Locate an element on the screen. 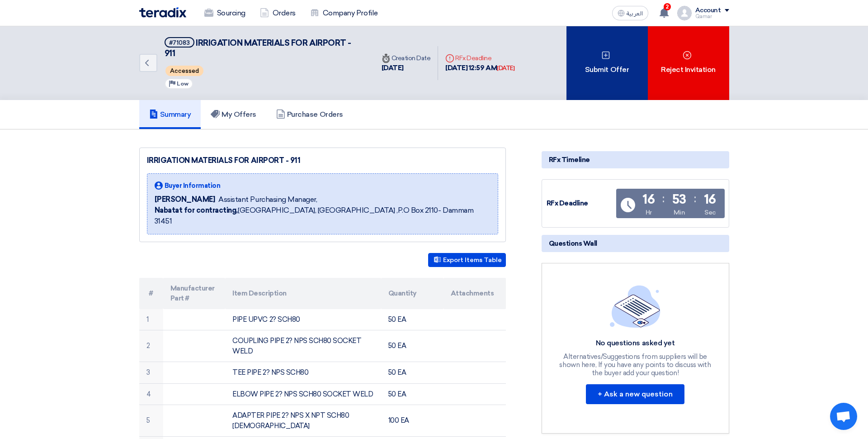 The height and width of the screenshot is (439, 868). img: Teradix logo is located at coordinates (163, 12).